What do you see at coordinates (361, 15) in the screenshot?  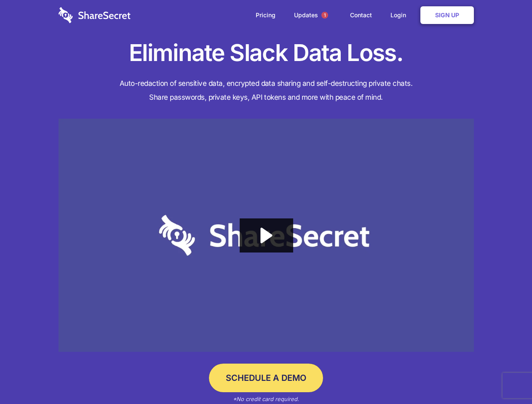 I see `a: Contact` at bounding box center [361, 15].